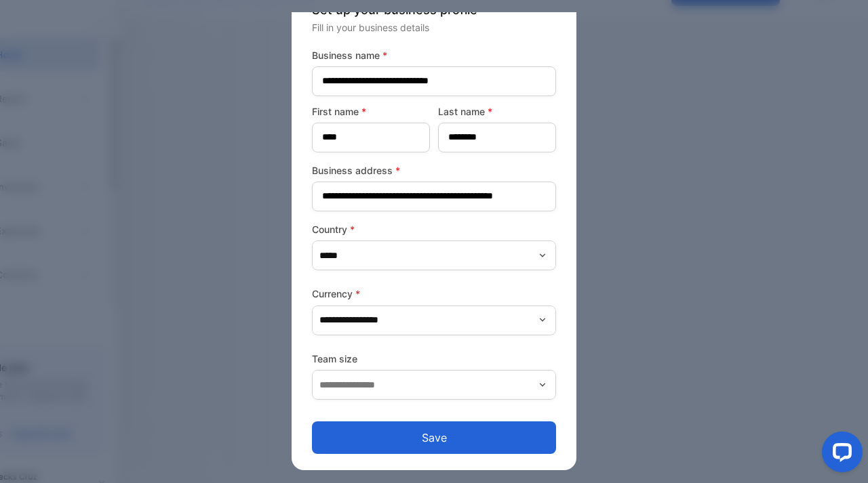  What do you see at coordinates (434, 170) in the screenshot?
I see `label: Business address` at bounding box center [434, 170].